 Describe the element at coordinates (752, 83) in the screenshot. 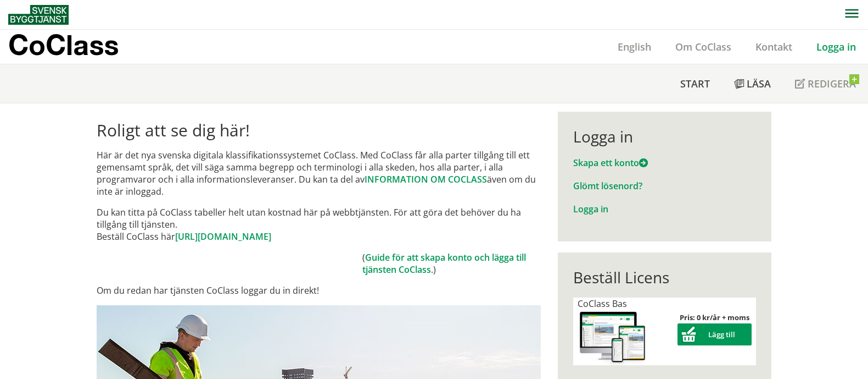

I see `a: Läsa` at that location.